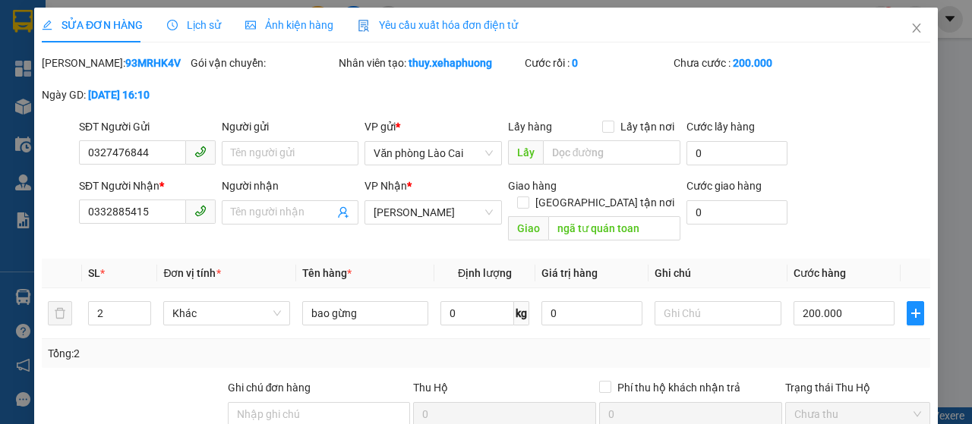 This screenshot has height=424, width=972. I want to click on div: SĐT Người Nhận, so click(147, 186).